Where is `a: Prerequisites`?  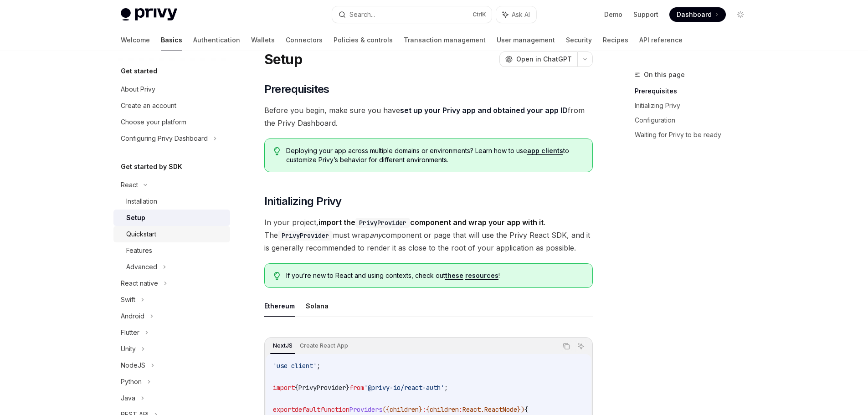 a: Prerequisites is located at coordinates (695, 91).